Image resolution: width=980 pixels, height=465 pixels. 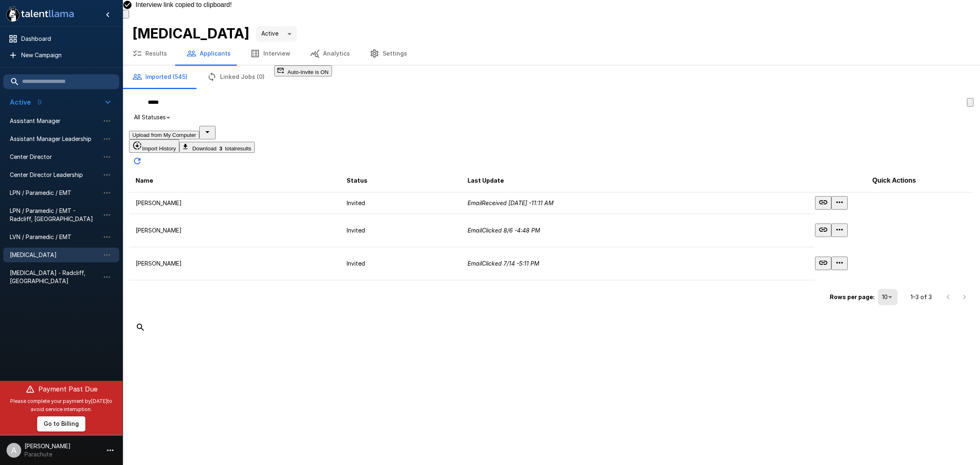 What do you see at coordinates (164, 135) in the screenshot?
I see `button: Upload from My Computer` at bounding box center [164, 135].